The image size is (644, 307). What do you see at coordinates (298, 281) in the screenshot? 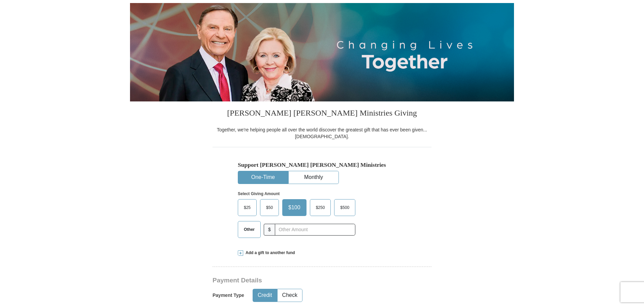
I see `h3: Payment Details` at bounding box center [298, 281].